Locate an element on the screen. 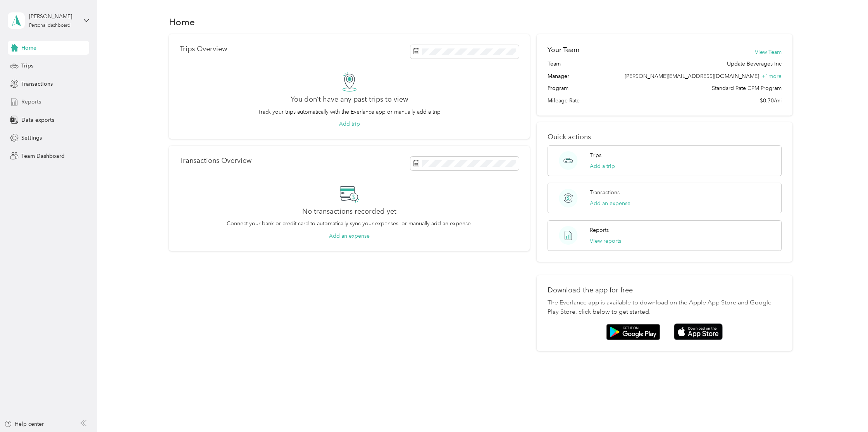 The width and height of the screenshot is (868, 432). div: Personal dashboard is located at coordinates (50, 26).